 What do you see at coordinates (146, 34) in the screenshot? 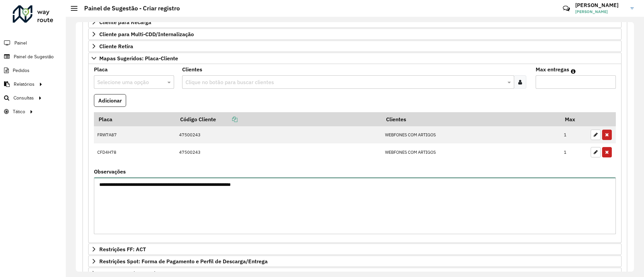
I see `span: Cliente para Multi-CDD/Internalização` at bounding box center [146, 34].